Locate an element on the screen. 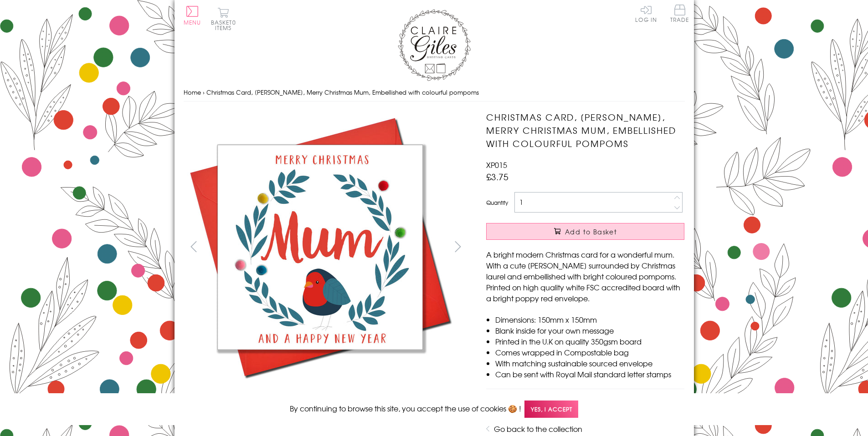  span: XP015 is located at coordinates (497, 165).